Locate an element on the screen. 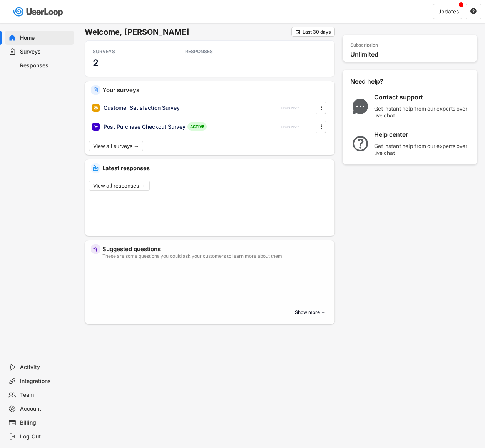 Image resolution: width=485 pixels, height=448 pixels. img: MagicMajor%20%28Purple%29.svg is located at coordinates (96, 249).